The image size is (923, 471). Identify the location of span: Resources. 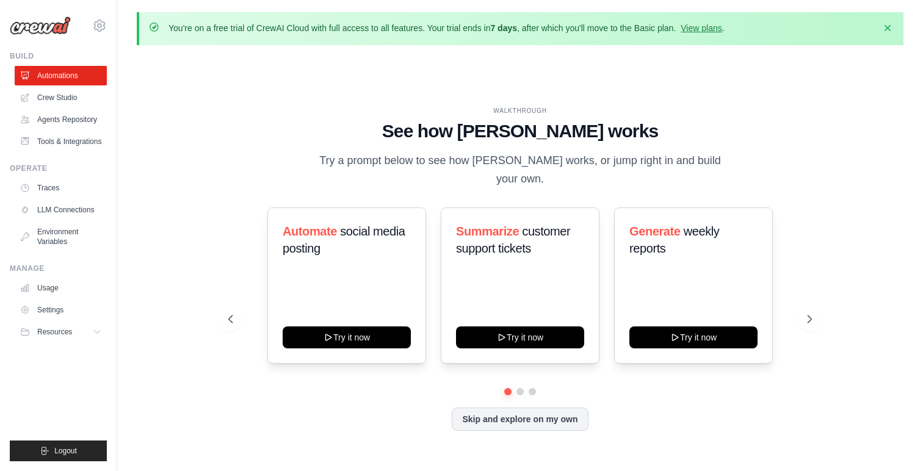
(54, 332).